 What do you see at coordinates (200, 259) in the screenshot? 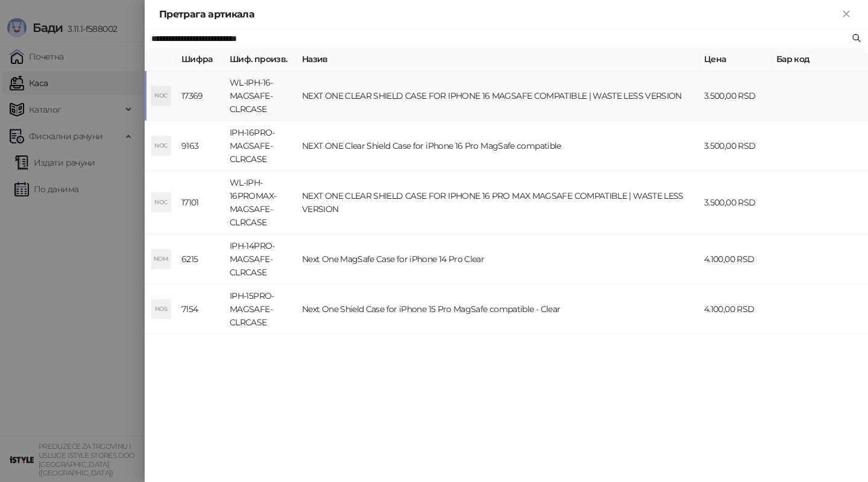
I see `td: 6215` at bounding box center [200, 259].